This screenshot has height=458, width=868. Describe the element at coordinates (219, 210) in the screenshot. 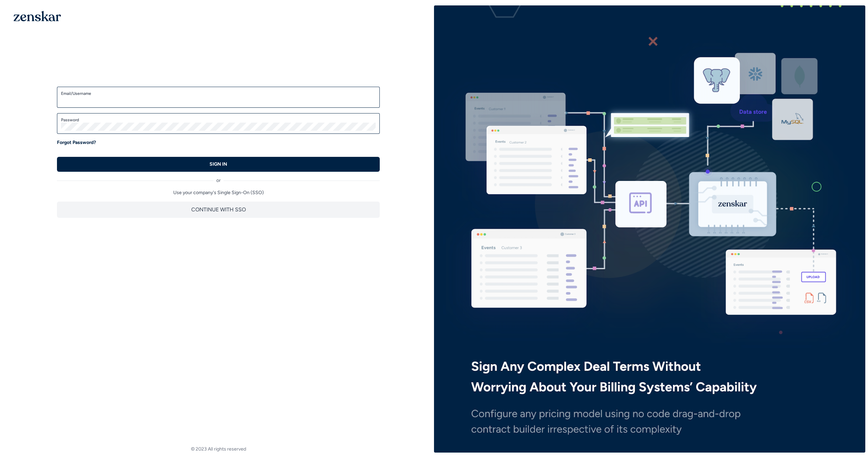

I see `button: CONTINUE WITH SSO` at that location.